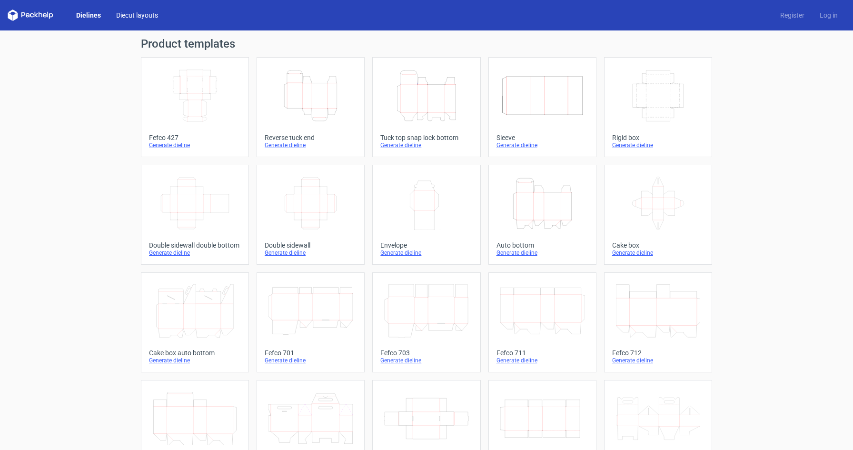  What do you see at coordinates (310, 215) in the screenshot?
I see `a: Double sidewallGenerate dieline` at bounding box center [310, 215].